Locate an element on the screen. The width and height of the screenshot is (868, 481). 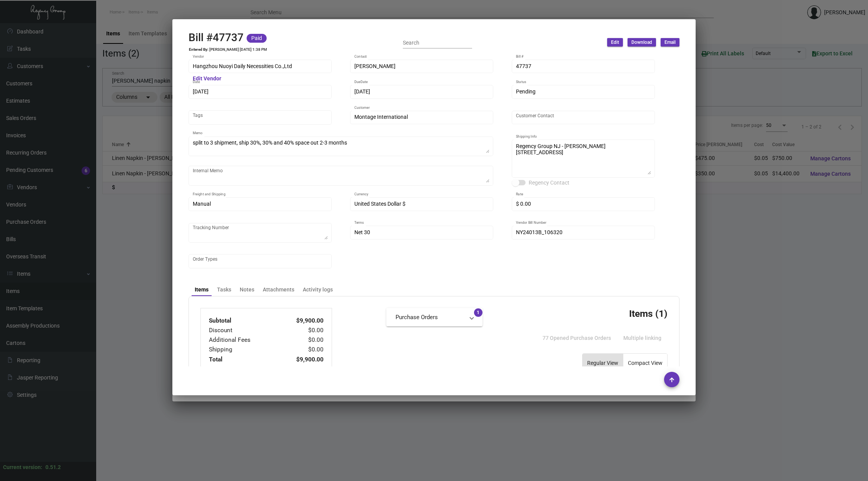
span: 77 Opened Purchase Orders is located at coordinates (577, 338).